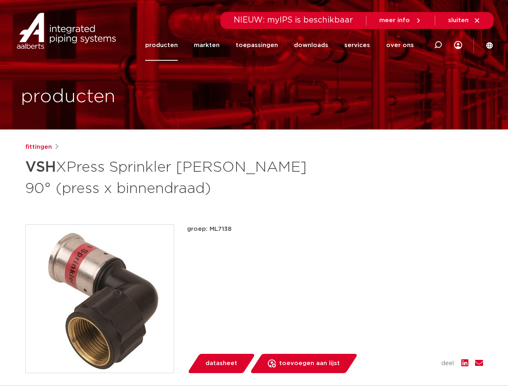 The image size is (508, 386). Describe the element at coordinates (39, 147) in the screenshot. I see `a: fittingen` at that location.